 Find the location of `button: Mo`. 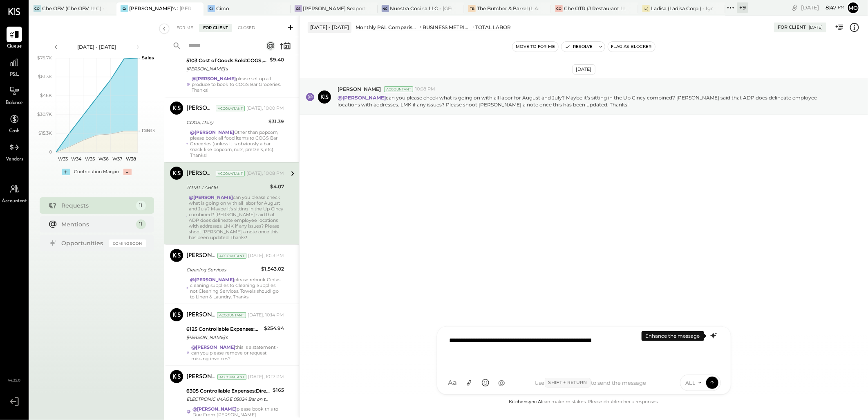

button: Mo is located at coordinates (853, 8).